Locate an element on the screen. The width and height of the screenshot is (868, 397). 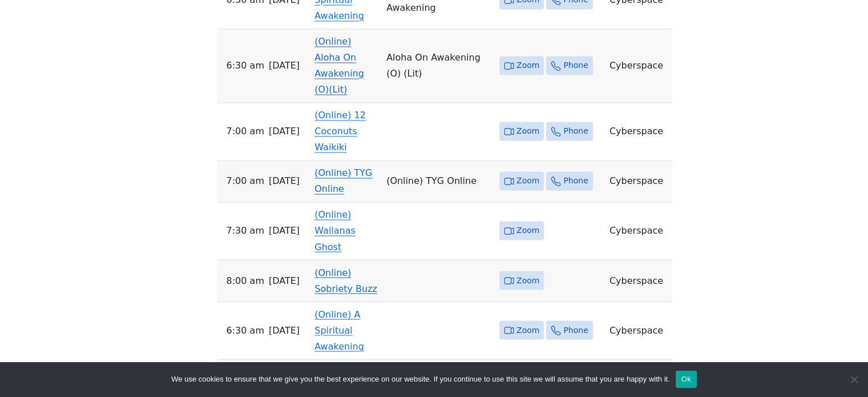
span: No is located at coordinates (853, 379).